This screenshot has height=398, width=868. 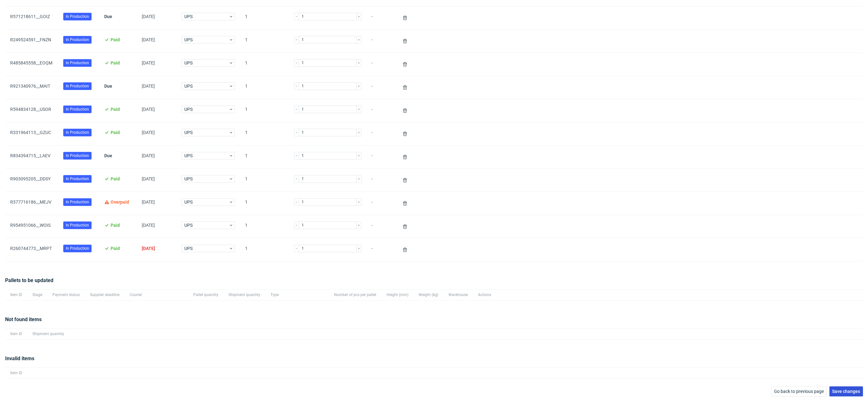 I want to click on a: R260744773__MRPT, so click(x=31, y=248).